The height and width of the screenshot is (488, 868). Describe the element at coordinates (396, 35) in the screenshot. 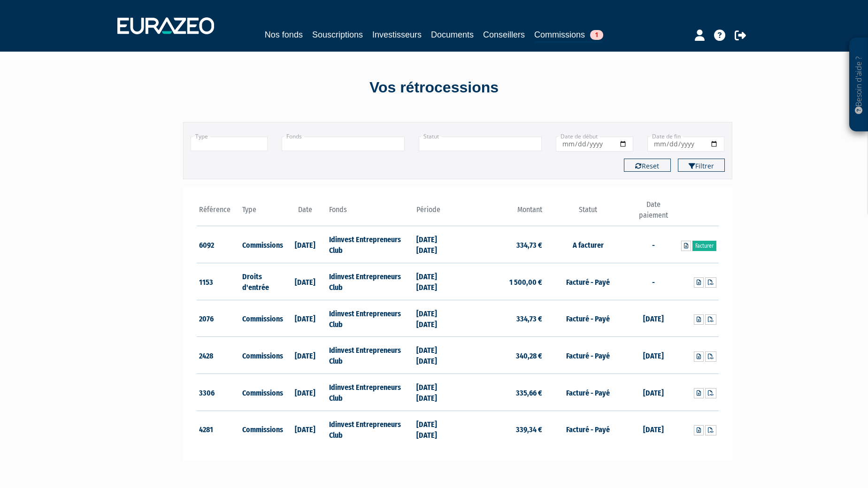

I see `a: Investisseurs` at that location.